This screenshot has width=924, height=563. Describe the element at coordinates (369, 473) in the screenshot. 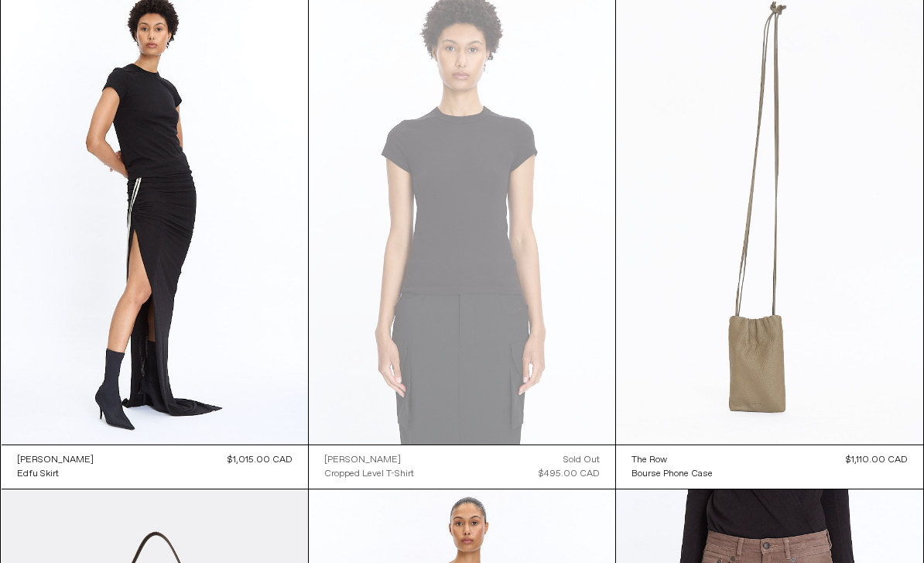

I see `div: Cropped Level T-Shirt` at that location.